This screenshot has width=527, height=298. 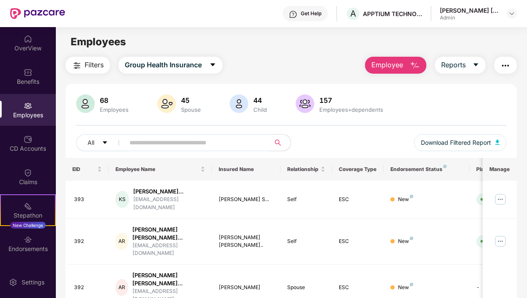 What do you see at coordinates (87, 169) in the screenshot?
I see `th: EID` at bounding box center [87, 169].